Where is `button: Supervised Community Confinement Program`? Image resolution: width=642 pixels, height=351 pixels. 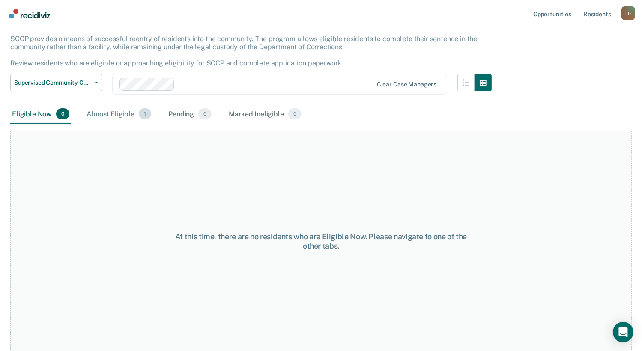
button: Supervised Community Confinement Program is located at coordinates (56, 83).